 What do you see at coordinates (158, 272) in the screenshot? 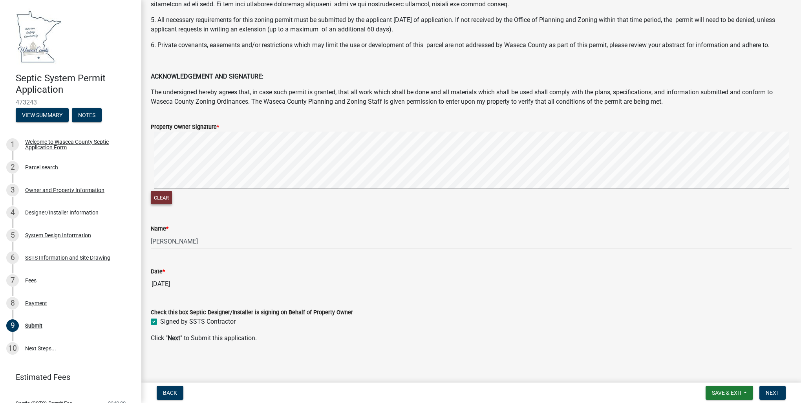
I see `label: Date` at bounding box center [158, 272].